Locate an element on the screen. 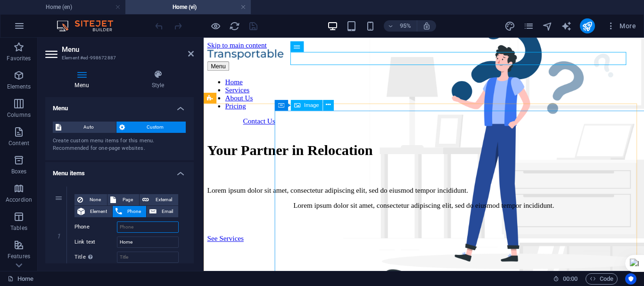 The width and height of the screenshot is (644, 286). button: External is located at coordinates (159, 200).